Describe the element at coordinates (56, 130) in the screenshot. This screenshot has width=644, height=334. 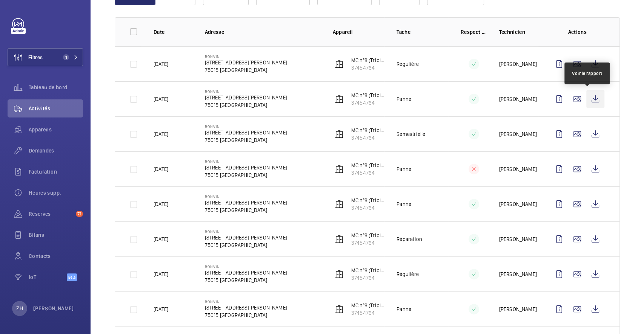
I see `span: Appareils` at that location.